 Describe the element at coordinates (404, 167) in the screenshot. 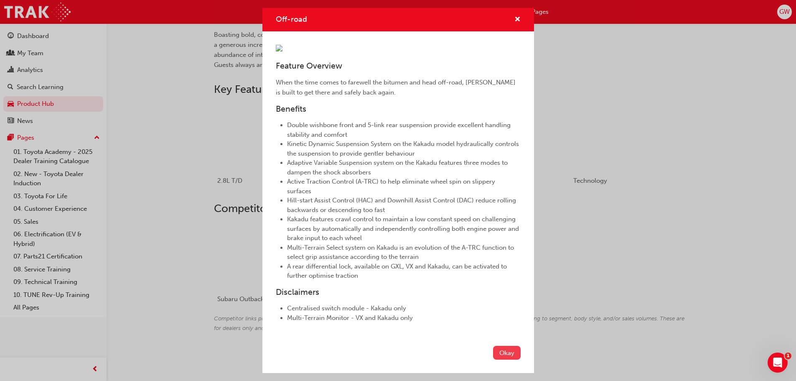

I see `li: Adaptive Variable Suspension system on the Kakadu features three modes to dampen the shock absorbers` at that location.